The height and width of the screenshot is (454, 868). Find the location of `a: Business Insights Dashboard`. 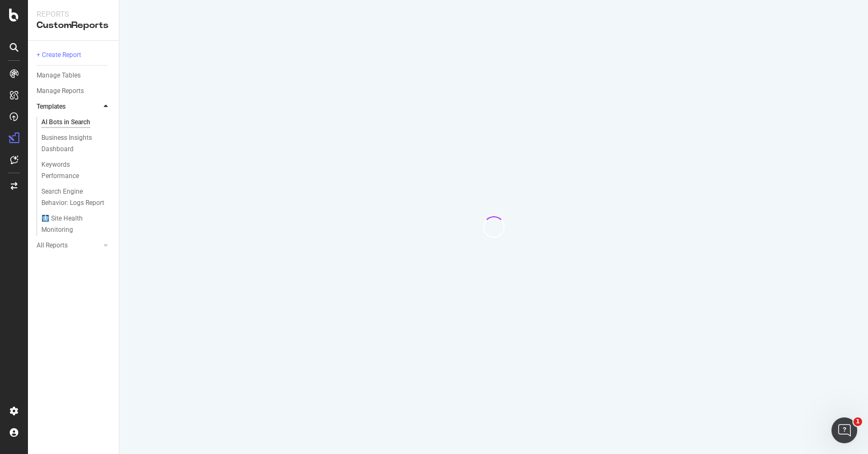

a: Business Insights Dashboard is located at coordinates (76, 144).